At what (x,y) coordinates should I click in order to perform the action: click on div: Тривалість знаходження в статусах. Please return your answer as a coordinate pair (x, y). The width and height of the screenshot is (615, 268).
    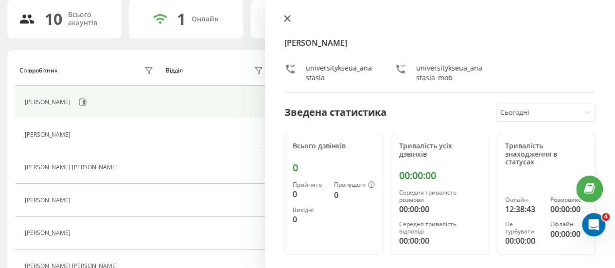
    Looking at the image, I should click on (546, 154).